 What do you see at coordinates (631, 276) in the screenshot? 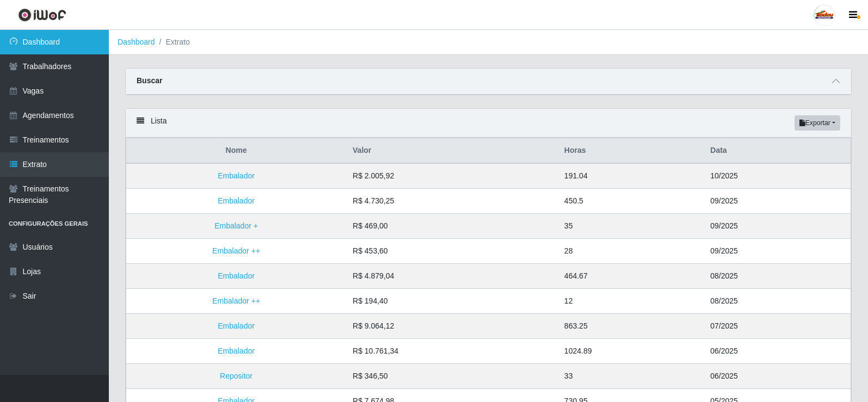
I see `td: 464.67` at bounding box center [631, 276].